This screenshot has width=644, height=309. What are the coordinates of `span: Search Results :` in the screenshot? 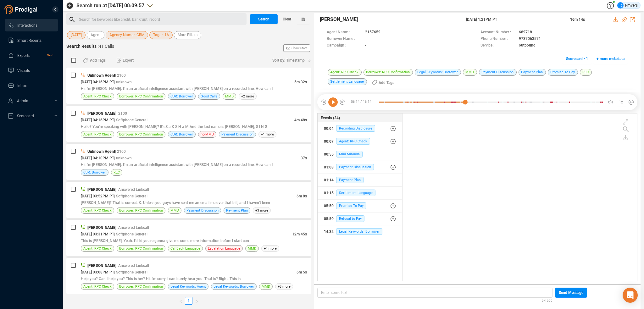 It's located at (83, 47).